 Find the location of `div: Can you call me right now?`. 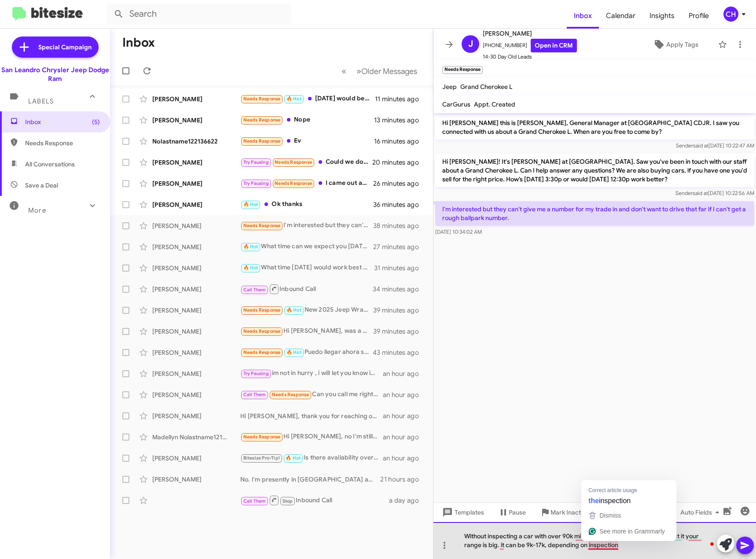

div: Can you call me right now? is located at coordinates (312, 395).